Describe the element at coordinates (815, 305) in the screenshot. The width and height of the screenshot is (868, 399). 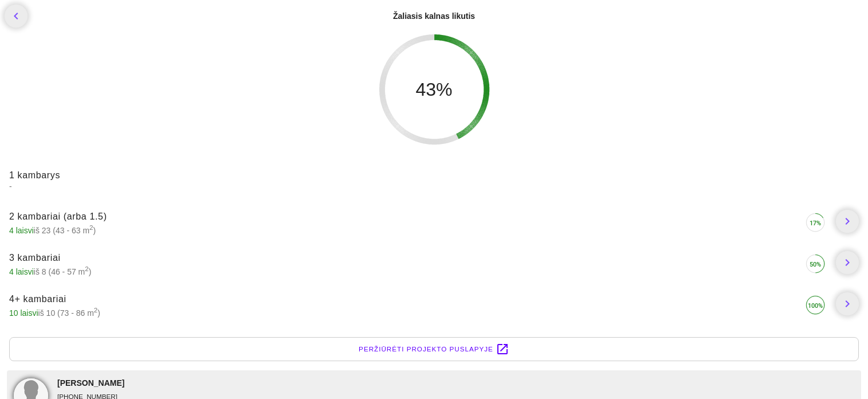
I see `img: 100` at that location.